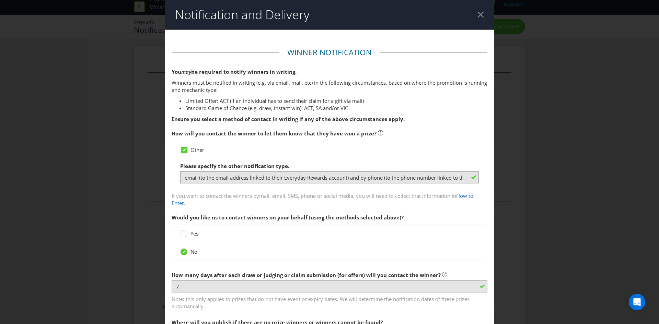  What do you see at coordinates (322, 199) in the screenshot?
I see `a: How to Enter` at bounding box center [322, 199].